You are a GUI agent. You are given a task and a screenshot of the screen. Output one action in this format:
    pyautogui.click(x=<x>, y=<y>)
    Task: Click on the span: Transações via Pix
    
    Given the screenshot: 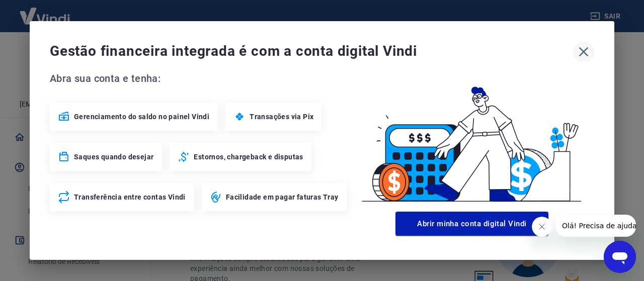 What is the action you would take?
    pyautogui.click(x=281, y=117)
    